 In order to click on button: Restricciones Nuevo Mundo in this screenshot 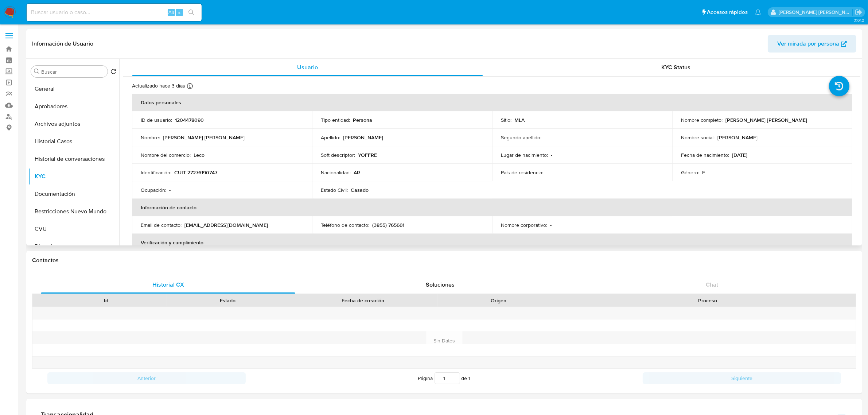, I will do `click(74, 211)`.